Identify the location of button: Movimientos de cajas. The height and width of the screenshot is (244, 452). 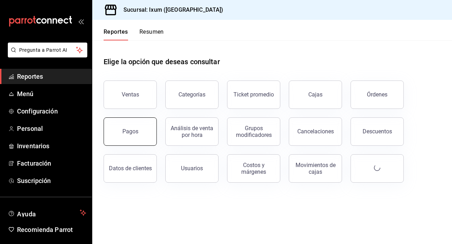
(315, 168).